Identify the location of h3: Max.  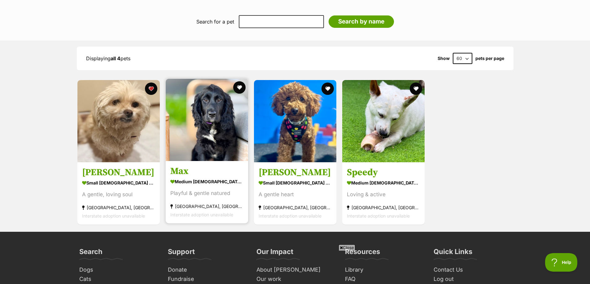
(207, 172).